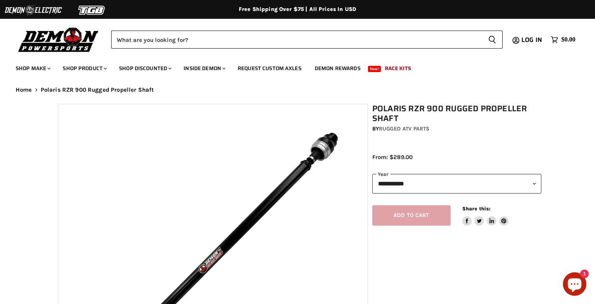 The height and width of the screenshot is (304, 595). I want to click on h1: Polaris RZR 900 Rugged Propeller Shaft, so click(457, 114).